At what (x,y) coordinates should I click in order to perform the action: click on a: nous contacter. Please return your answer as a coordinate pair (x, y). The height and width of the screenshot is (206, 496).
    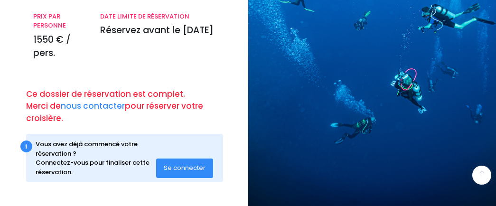
    Looking at the image, I should click on (92, 106).